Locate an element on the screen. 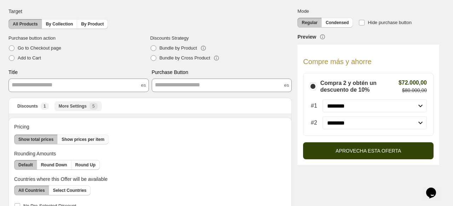 The height and width of the screenshot is (206, 453). button: Round Up is located at coordinates (85, 165).